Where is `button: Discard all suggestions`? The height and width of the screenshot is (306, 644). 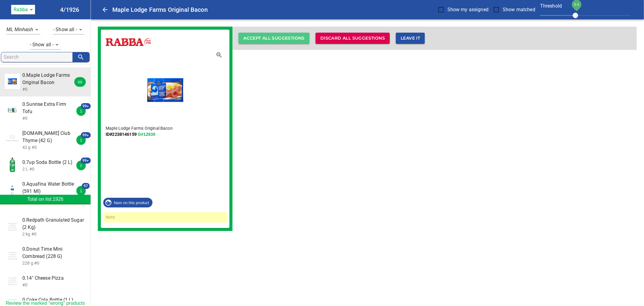 button: Discard all suggestions is located at coordinates (353, 38).